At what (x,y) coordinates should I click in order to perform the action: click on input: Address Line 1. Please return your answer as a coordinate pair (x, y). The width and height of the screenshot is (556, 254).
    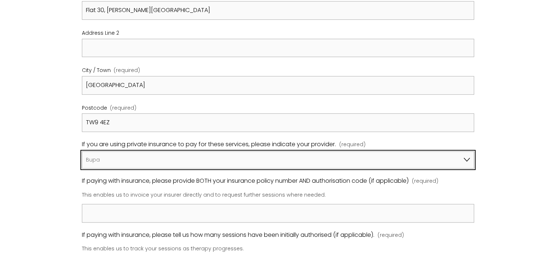
    Looking at the image, I should click on (278, 10).